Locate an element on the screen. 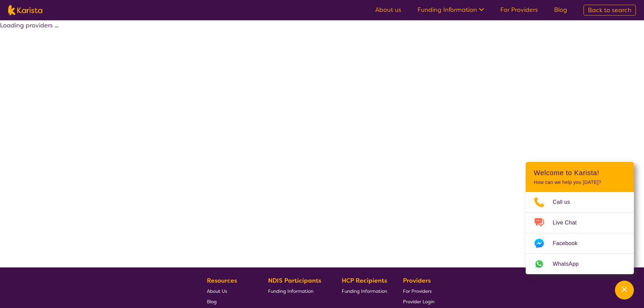  a: Web link opens in a new tab. is located at coordinates (580, 264).